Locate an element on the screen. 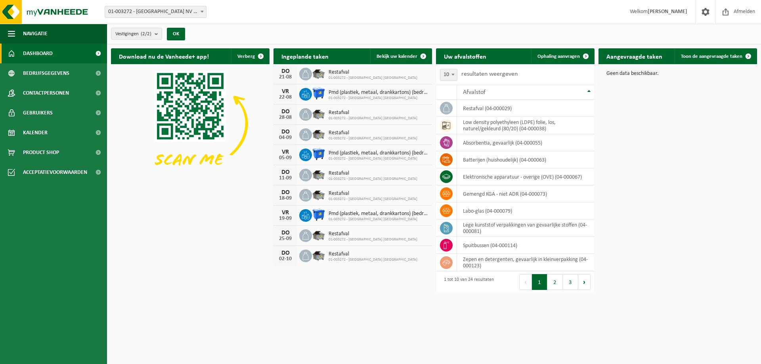 Image resolution: width=761 pixels, height=364 pixels. button: Next is located at coordinates (584, 282).